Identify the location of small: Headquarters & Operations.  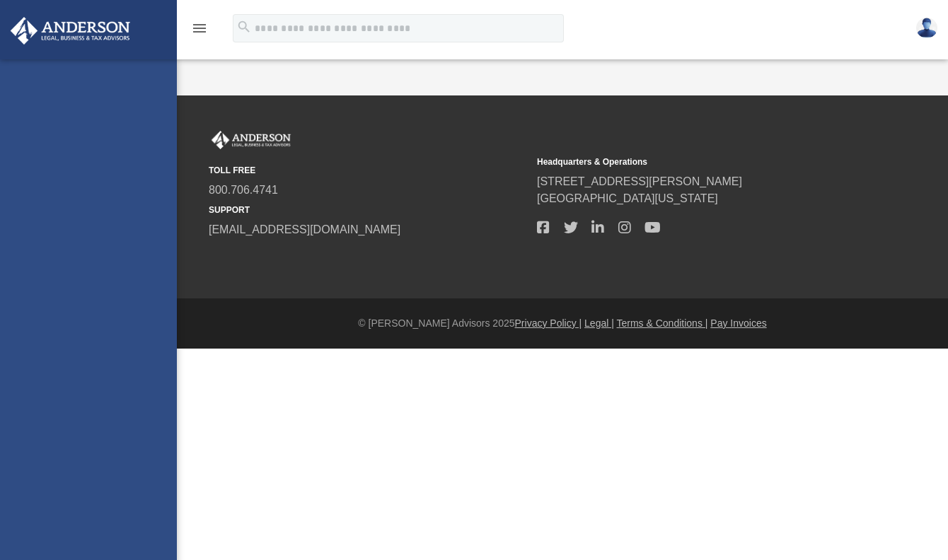
(696, 162).